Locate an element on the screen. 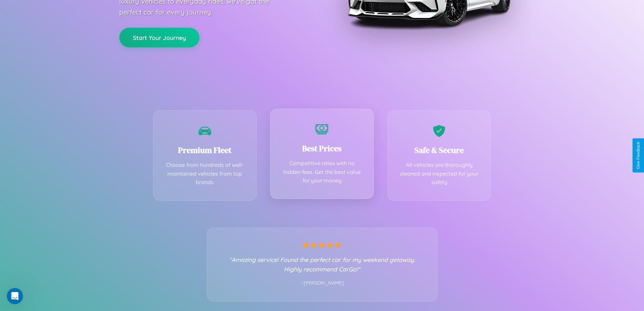 The width and height of the screenshot is (644, 311). p: All vehicles are thoroughly cleaned and inspected for your safety is located at coordinates (439, 174).